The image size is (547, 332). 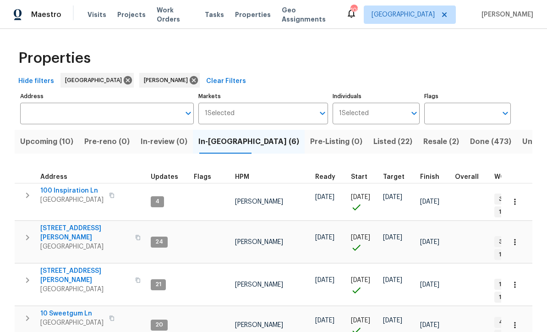 I want to click on span: Hide filters, so click(x=36, y=81).